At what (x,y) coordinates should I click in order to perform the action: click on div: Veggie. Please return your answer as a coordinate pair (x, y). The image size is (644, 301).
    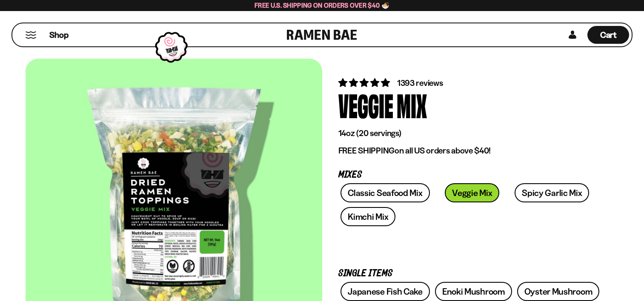
    Looking at the image, I should click on (365, 105).